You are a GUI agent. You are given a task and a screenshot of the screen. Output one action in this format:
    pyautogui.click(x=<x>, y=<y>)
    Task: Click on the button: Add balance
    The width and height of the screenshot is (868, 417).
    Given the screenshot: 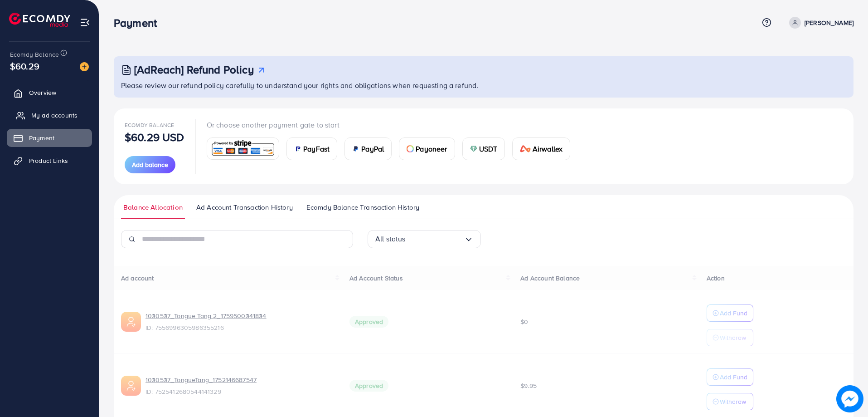 What is the action you would take?
    pyautogui.click(x=150, y=164)
    